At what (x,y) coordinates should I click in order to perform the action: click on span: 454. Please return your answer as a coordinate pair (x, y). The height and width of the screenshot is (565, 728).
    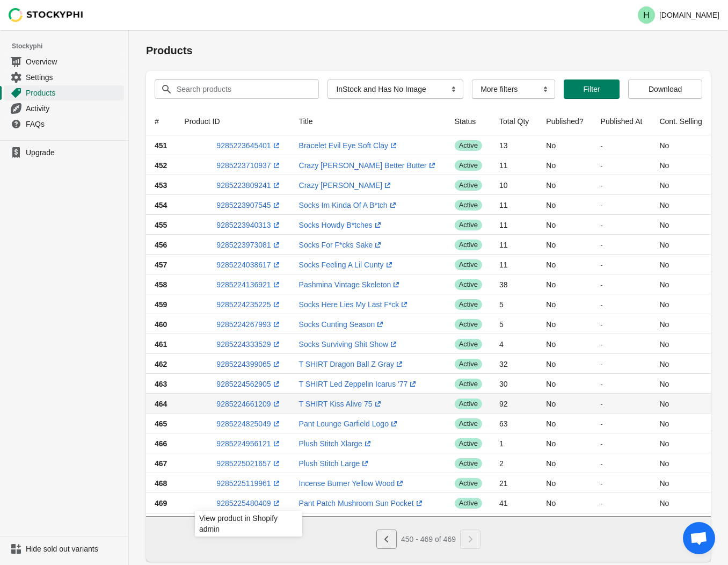
    Looking at the image, I should click on (161, 205).